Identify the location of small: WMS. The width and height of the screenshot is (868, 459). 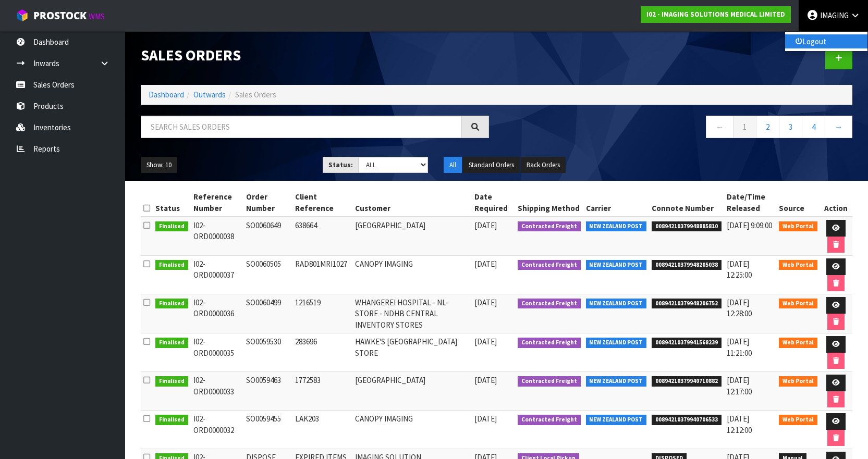
(97, 16).